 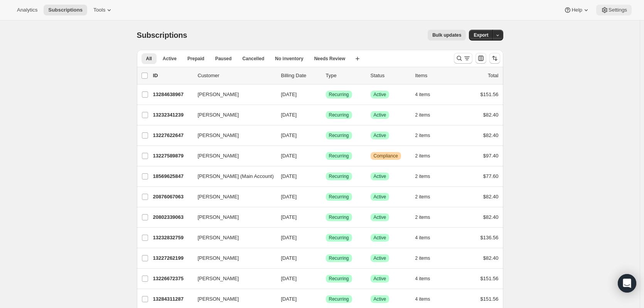 I want to click on span: $82.40, so click(x=491, y=135).